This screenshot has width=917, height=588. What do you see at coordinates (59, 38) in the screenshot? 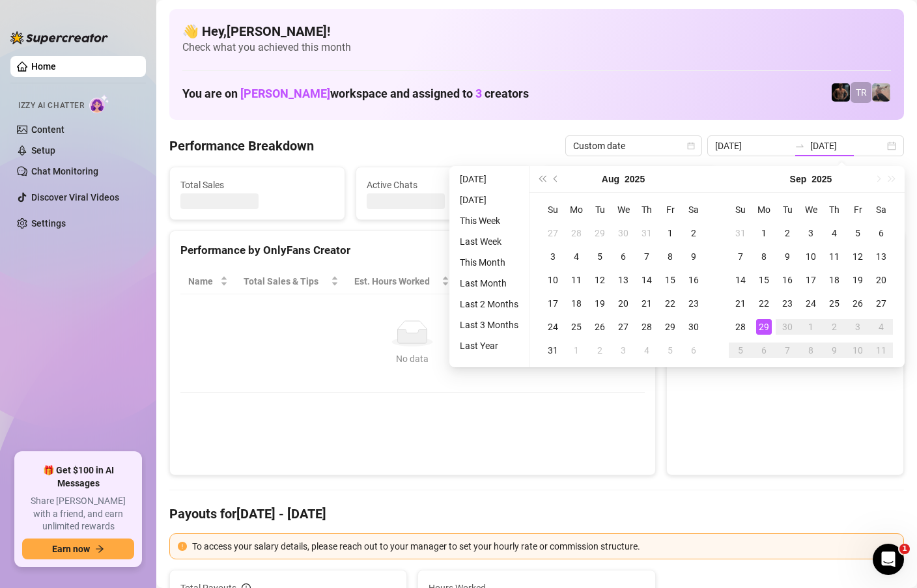
I see `img: logo-BBDzfeDw.svg` at bounding box center [59, 38].